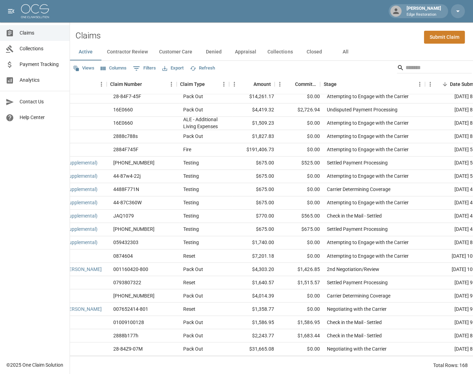 Image resolution: width=473 pixels, height=374 pixels. Describe the element at coordinates (372, 84) in the screenshot. I see `div: Stage` at that location.